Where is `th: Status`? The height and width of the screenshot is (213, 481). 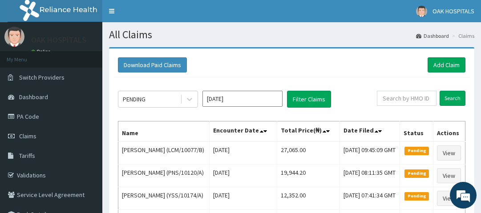
th: Status is located at coordinates (416, 132).